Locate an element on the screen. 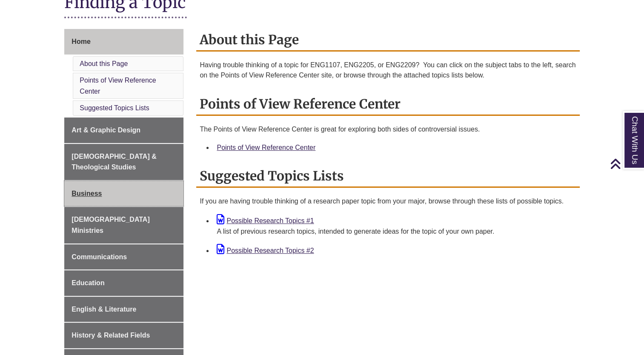  div: A list of previous research topics, intended to generate ideas for the topic of your own paper. is located at coordinates (395, 232).